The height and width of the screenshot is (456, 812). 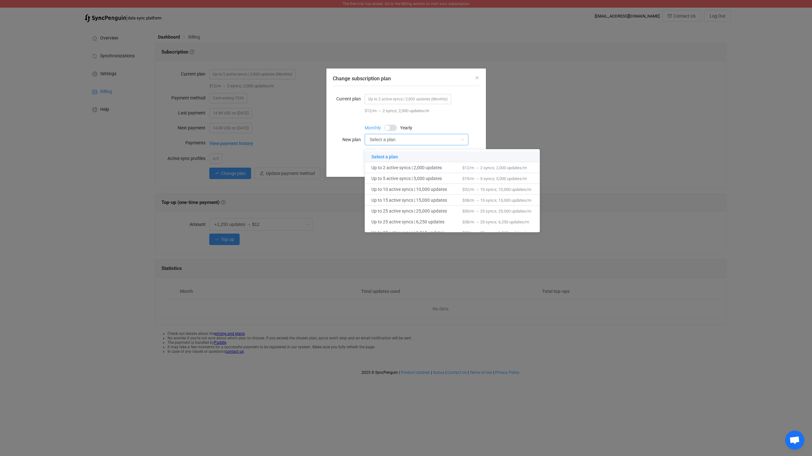 What do you see at coordinates (794, 440) in the screenshot?
I see `div: Open chat` at bounding box center [794, 440].